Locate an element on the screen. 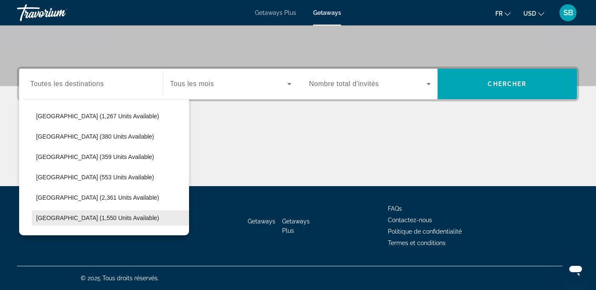 The height and width of the screenshot is (290, 596). a: Termes et conditions is located at coordinates (417, 243).